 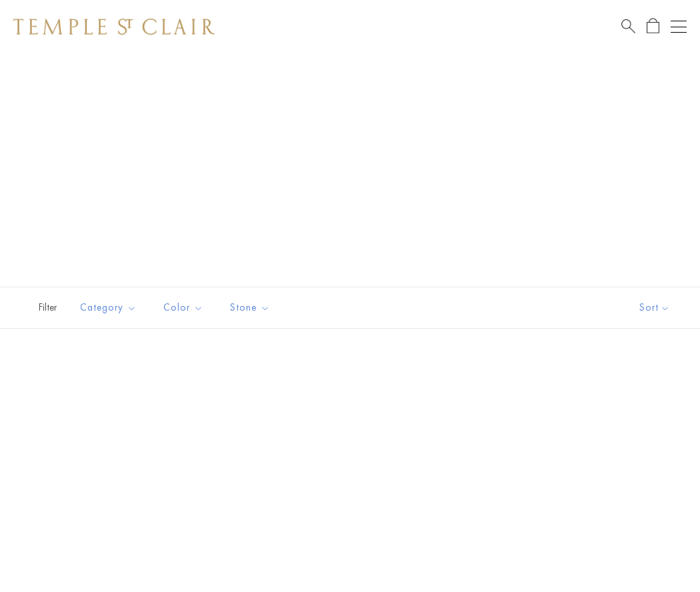 What do you see at coordinates (110, 307) in the screenshot?
I see `span: Category` at bounding box center [110, 307].